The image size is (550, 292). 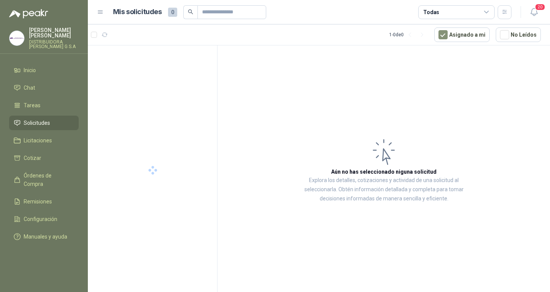 What do you see at coordinates (38, 202) in the screenshot?
I see `span: Remisiones` at bounding box center [38, 202].